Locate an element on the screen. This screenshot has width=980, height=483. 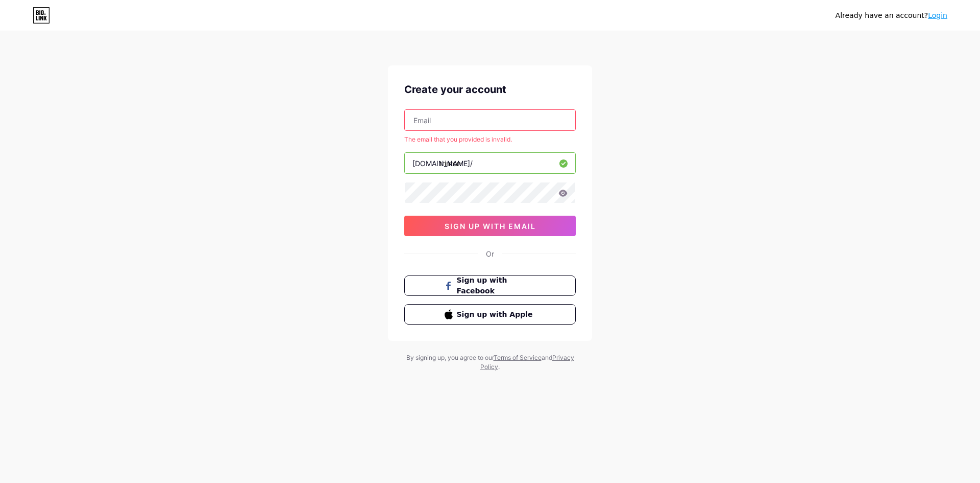
button: sign up with email is located at coordinates (490, 226).